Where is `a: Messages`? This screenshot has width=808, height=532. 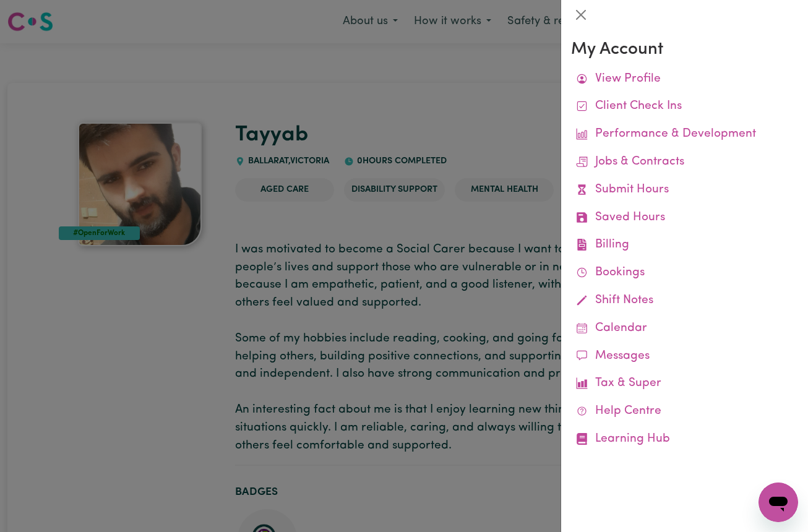 a: Messages is located at coordinates (684, 357).